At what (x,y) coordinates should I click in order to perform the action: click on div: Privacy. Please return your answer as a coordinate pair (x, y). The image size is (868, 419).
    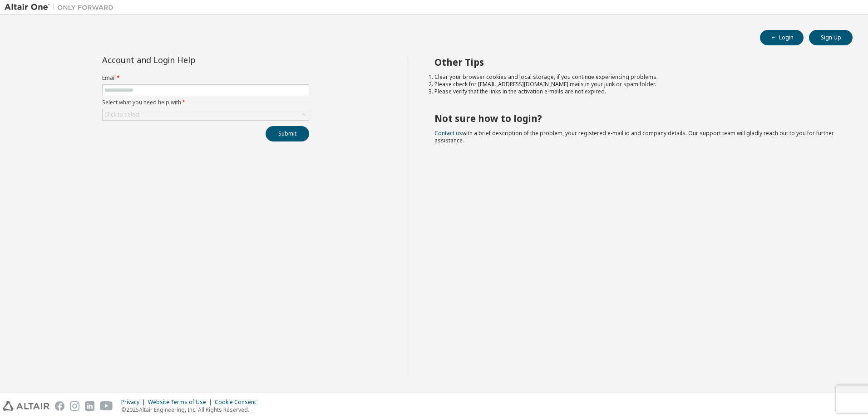
    Looking at the image, I should click on (135, 402).